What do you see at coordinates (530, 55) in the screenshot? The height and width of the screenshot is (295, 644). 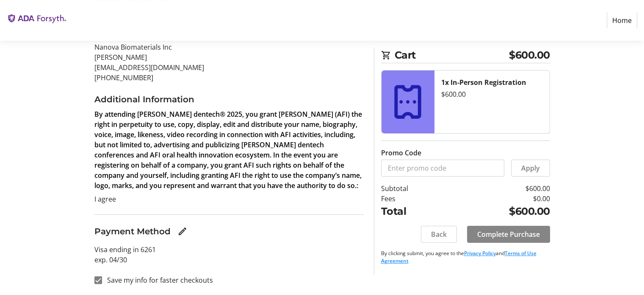 I see `span: $600.00` at bounding box center [530, 55].